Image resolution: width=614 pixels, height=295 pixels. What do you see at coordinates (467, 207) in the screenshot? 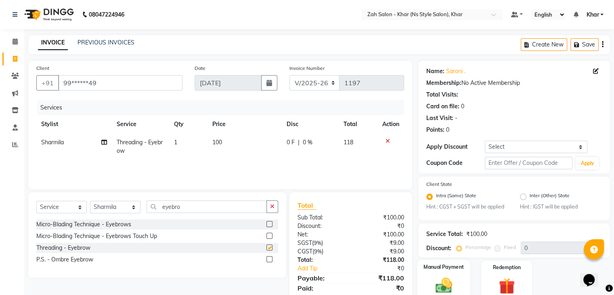
I see `small: Hint : CGST + SGST will be applied` at bounding box center [467, 207].